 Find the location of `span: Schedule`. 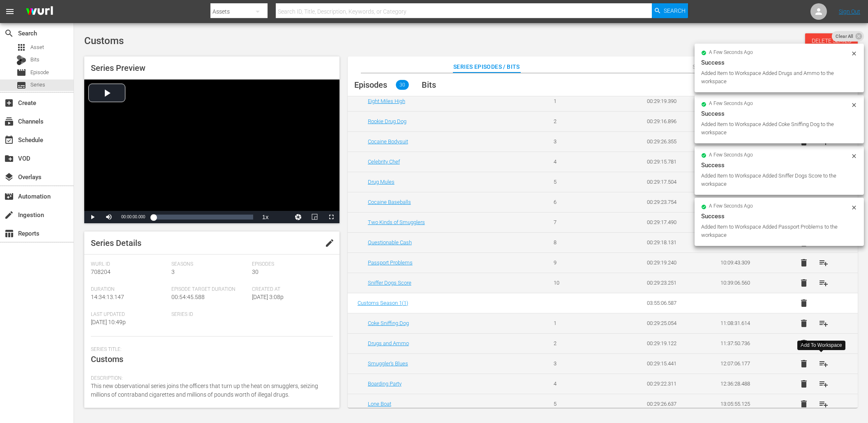

span: Schedule is located at coordinates (9, 140).